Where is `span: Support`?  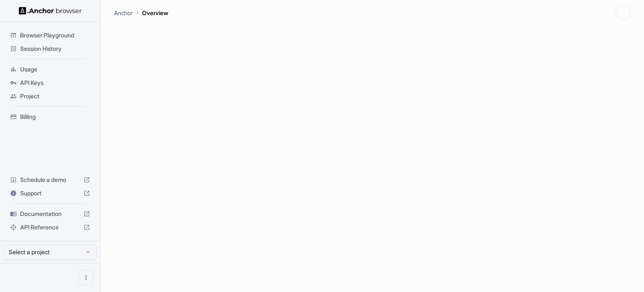
span: Support is located at coordinates (50, 193).